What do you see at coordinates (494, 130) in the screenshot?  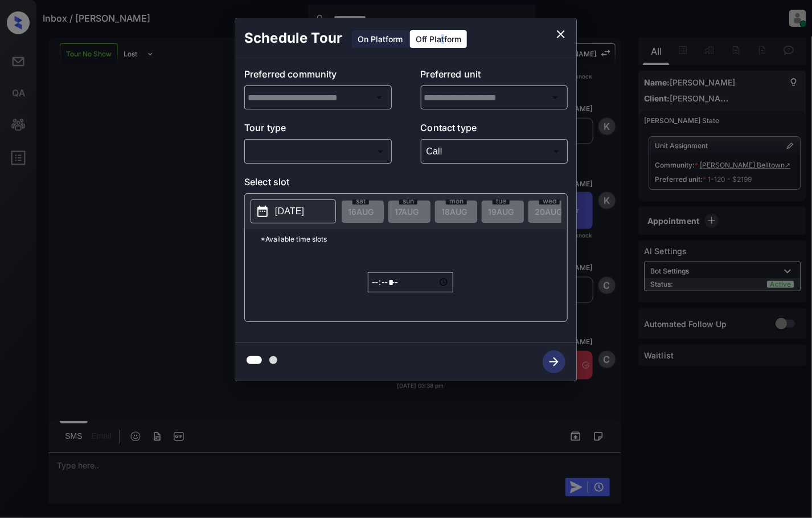 I see `p: Contact type` at bounding box center [494, 130].